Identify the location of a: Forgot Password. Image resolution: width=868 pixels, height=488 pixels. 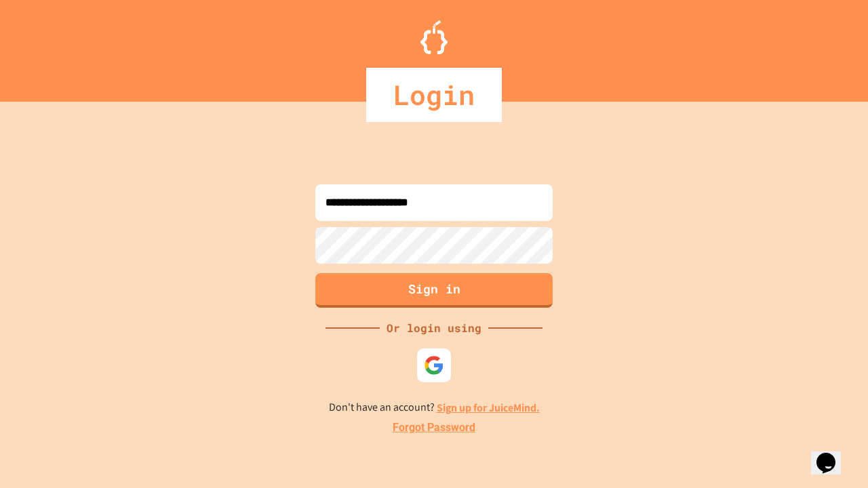
(434, 428).